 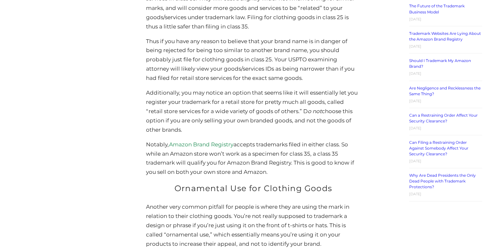 I want to click on a: Are Negligence and Recklessness the Same Thing?, so click(x=445, y=91).